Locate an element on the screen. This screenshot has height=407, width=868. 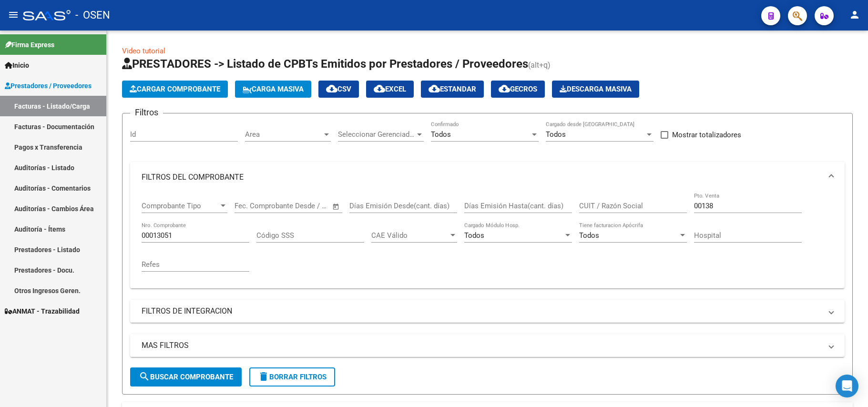
button: EXCEL is located at coordinates (390, 89).